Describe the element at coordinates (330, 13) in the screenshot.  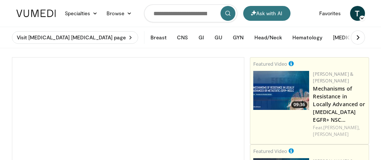
I see `a: Favorites` at that location.